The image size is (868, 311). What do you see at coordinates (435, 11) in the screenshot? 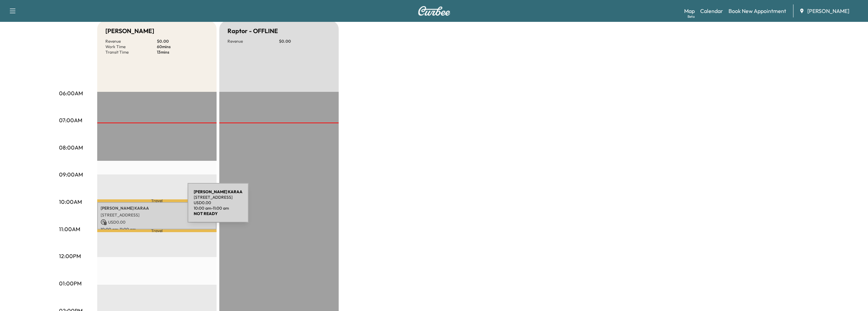
I see `img: Curbee Logo` at bounding box center [435, 11].